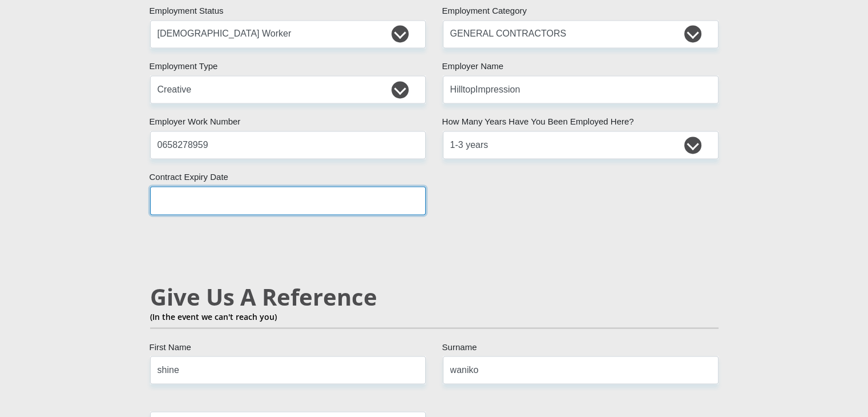  I want to click on input: Employer's Name, so click(580, 89).